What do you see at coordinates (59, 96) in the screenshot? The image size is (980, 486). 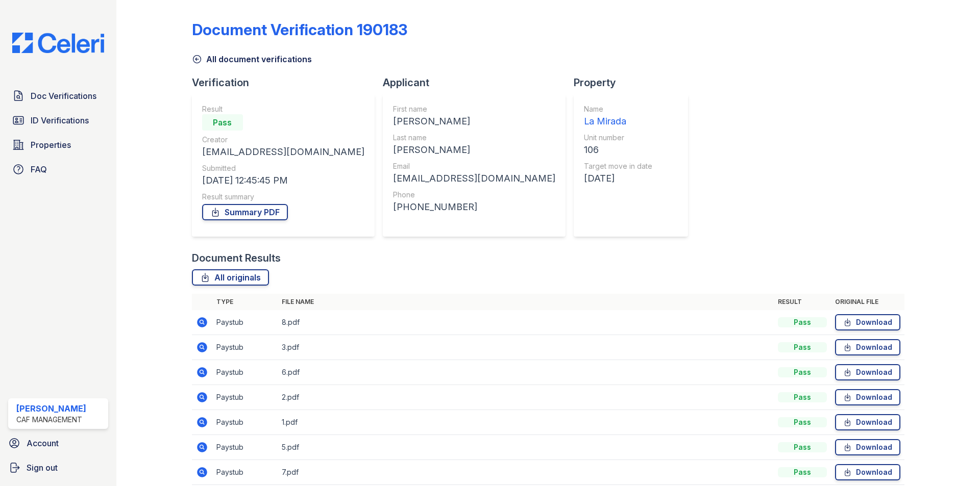 I see `a: Doc Verifications` at bounding box center [59, 96].